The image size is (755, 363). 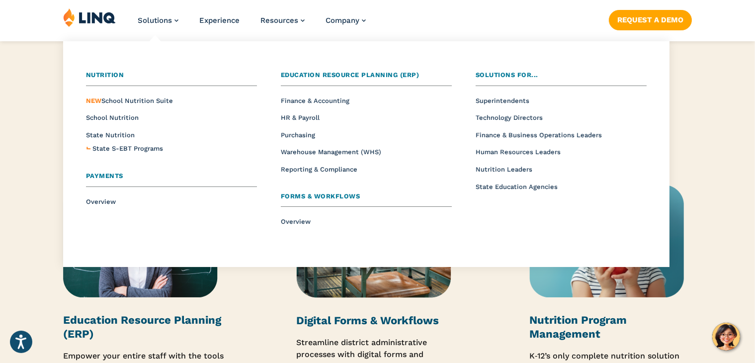 What do you see at coordinates (503, 100) in the screenshot?
I see `a: Superintendents` at bounding box center [503, 100].